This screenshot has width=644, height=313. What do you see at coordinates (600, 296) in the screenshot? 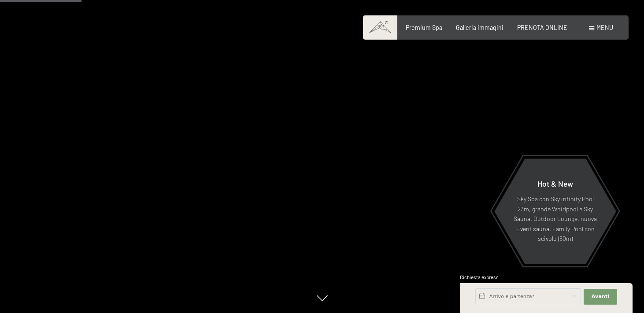
I see `button: Avanti` at bounding box center [600, 296].